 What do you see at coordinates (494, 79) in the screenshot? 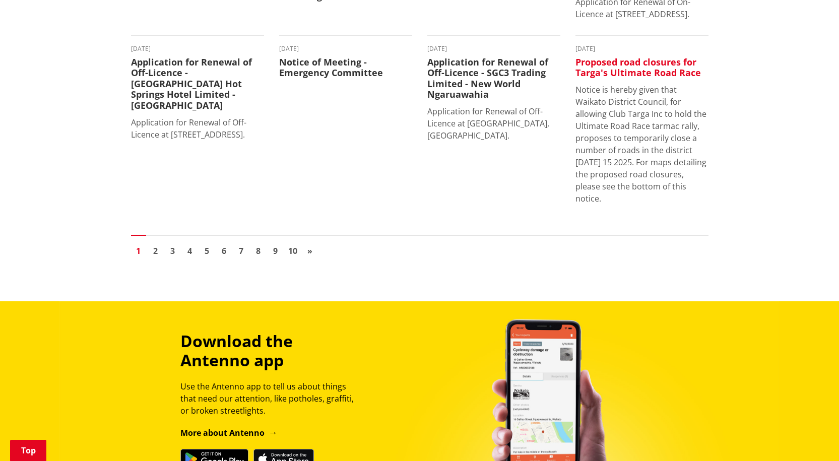
I see `h3: Application for Renewal of Off-Licence - SGC3 Trading Limited - New World Ngaruawahia` at bounding box center [494, 79].